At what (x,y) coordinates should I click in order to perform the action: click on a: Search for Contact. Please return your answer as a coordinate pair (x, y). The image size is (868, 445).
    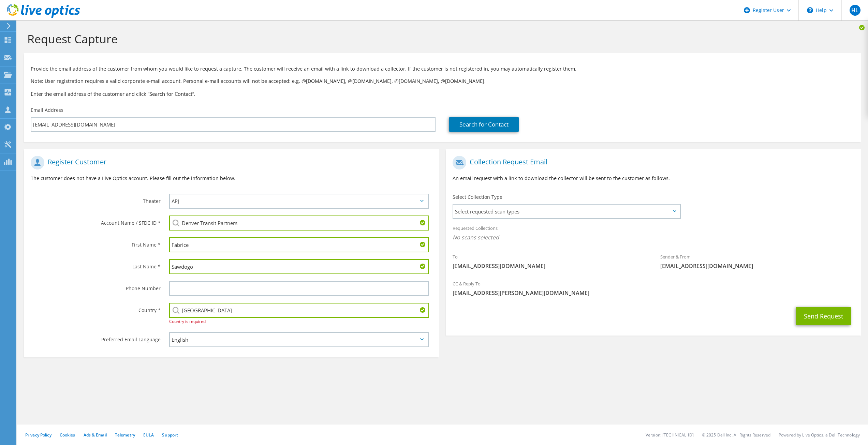
    Looking at the image, I should click on (484, 124).